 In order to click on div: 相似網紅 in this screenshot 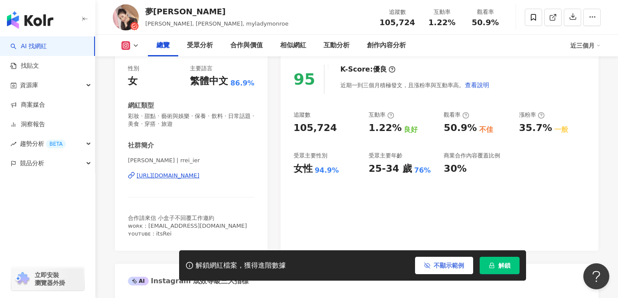, I will do `click(293, 46)`.